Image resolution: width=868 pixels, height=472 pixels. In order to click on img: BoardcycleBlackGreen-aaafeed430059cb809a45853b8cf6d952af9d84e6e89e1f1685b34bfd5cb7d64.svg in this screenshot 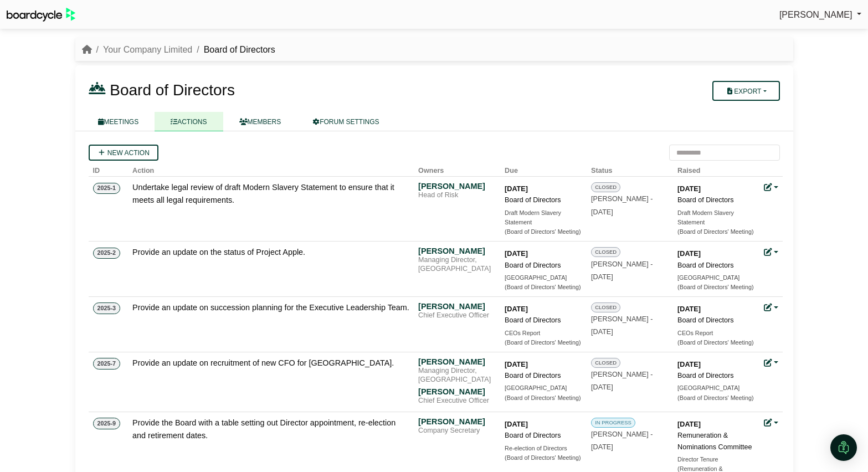, I will do `click(41, 14)`.